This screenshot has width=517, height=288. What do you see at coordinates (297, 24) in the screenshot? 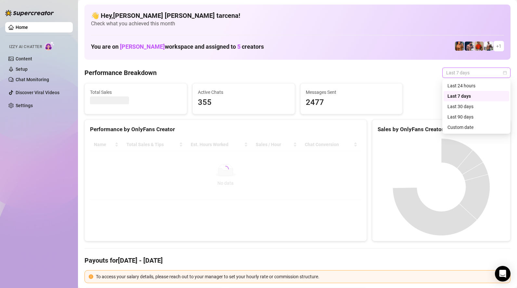
I see `span: Check what you achieved this month` at bounding box center [297, 24].